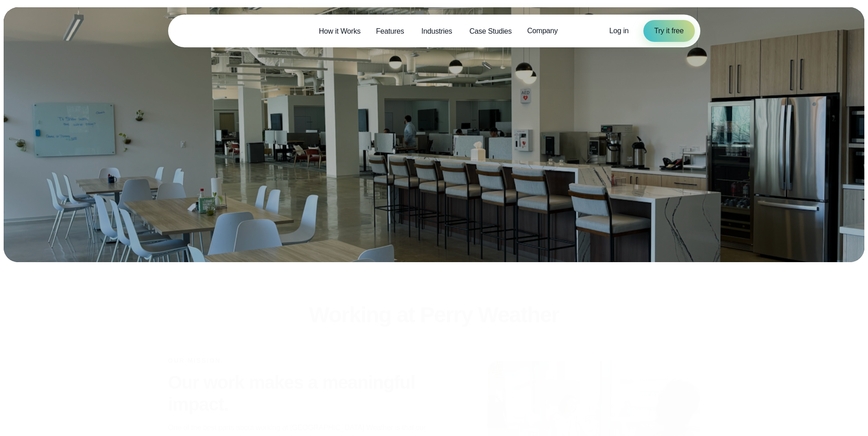 This screenshot has width=868, height=436. I want to click on span: Case Studies, so click(490, 31).